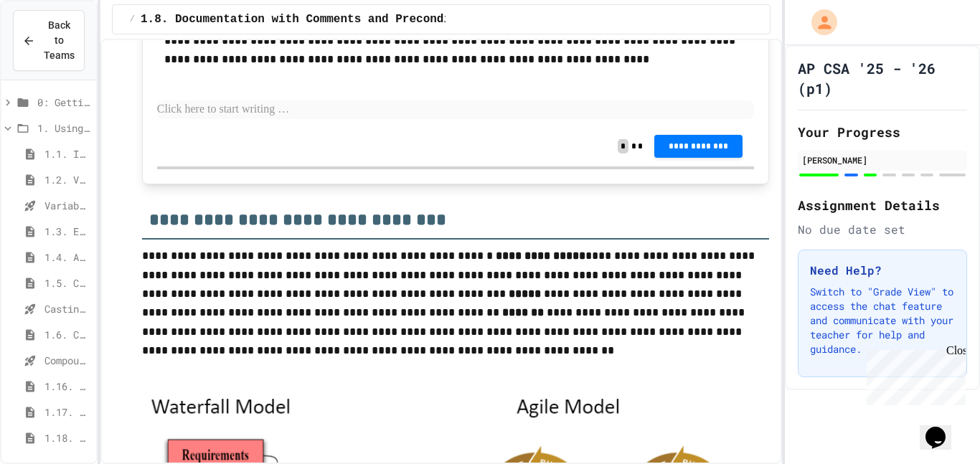 Image resolution: width=980 pixels, height=464 pixels. I want to click on span: Back to Teams, so click(59, 40).